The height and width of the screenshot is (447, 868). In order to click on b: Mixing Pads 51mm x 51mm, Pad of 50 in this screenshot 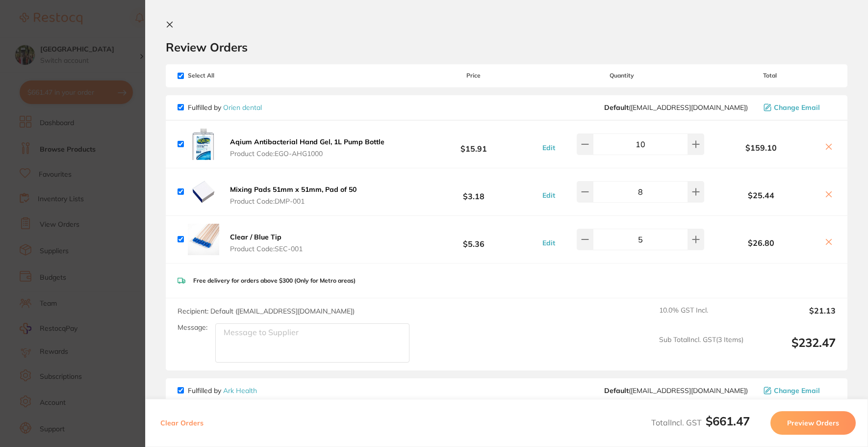, I will do `click(293, 189)`.